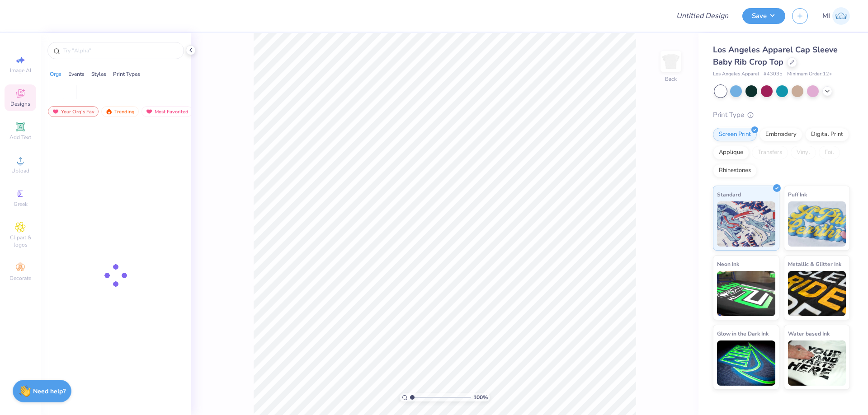 The height and width of the screenshot is (415, 868). I want to click on span: Metallic & Glitter Ink, so click(814, 264).